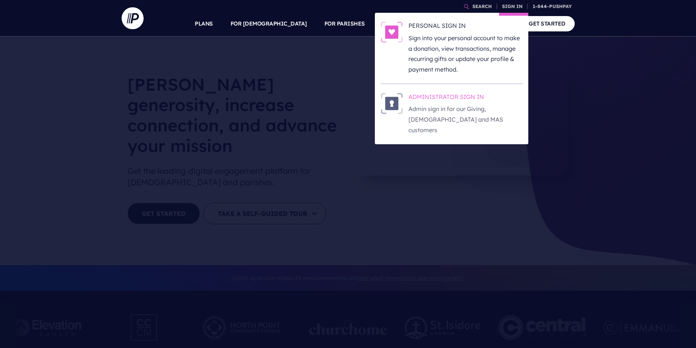  What do you see at coordinates (466, 27) in the screenshot?
I see `h6: PERSONAL SIGN IN` at bounding box center [466, 27].